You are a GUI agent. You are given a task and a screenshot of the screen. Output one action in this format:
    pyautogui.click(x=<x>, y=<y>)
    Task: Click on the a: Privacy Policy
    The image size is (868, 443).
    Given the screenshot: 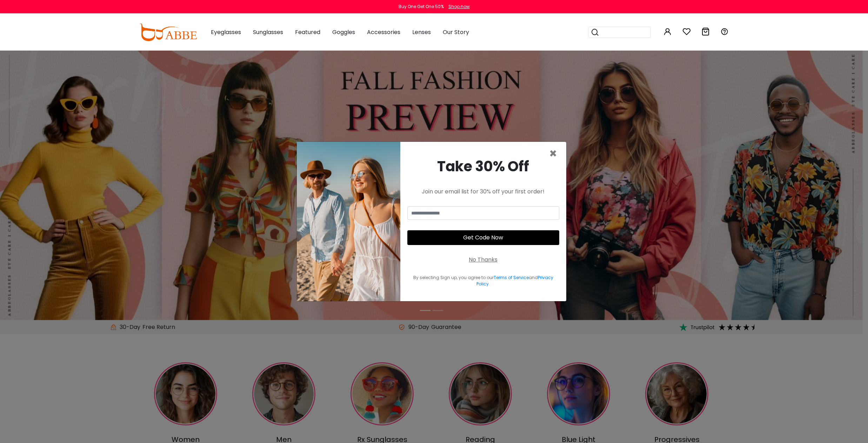 What is the action you would take?
    pyautogui.click(x=515, y=281)
    